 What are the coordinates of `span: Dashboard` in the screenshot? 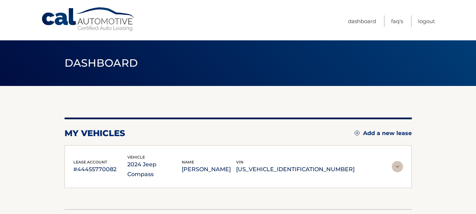 It's located at (101, 63).